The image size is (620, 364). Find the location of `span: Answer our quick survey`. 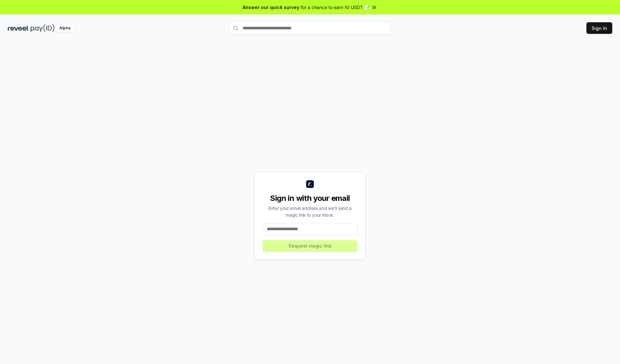

span: Answer our quick survey is located at coordinates (271, 7).